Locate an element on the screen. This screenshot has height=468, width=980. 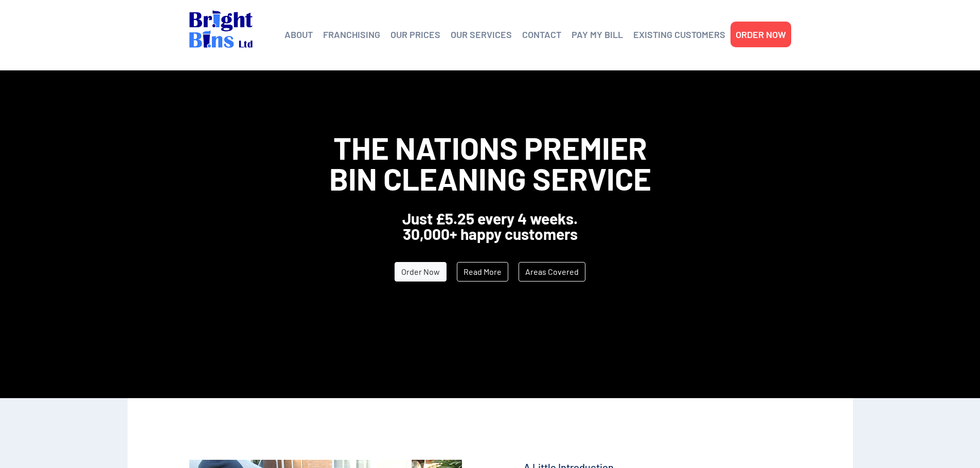
a: PAY MY BILL is located at coordinates (598, 35).